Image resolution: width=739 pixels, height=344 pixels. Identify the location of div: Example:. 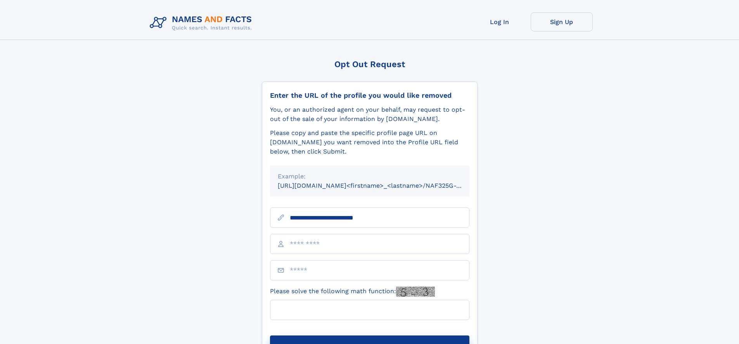
(370, 176).